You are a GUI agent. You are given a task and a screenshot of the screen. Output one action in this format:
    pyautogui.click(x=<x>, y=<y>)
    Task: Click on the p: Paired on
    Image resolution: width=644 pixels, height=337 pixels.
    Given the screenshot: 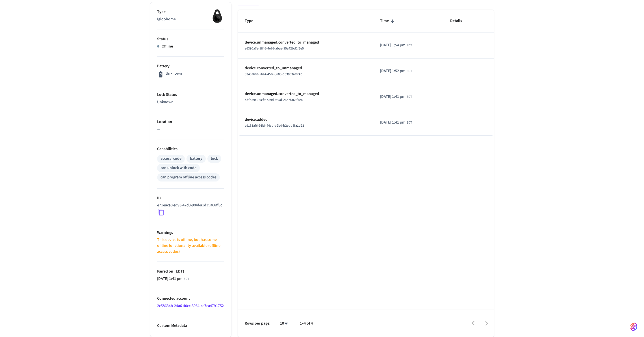 What is the action you would take?
    pyautogui.click(x=191, y=271)
    